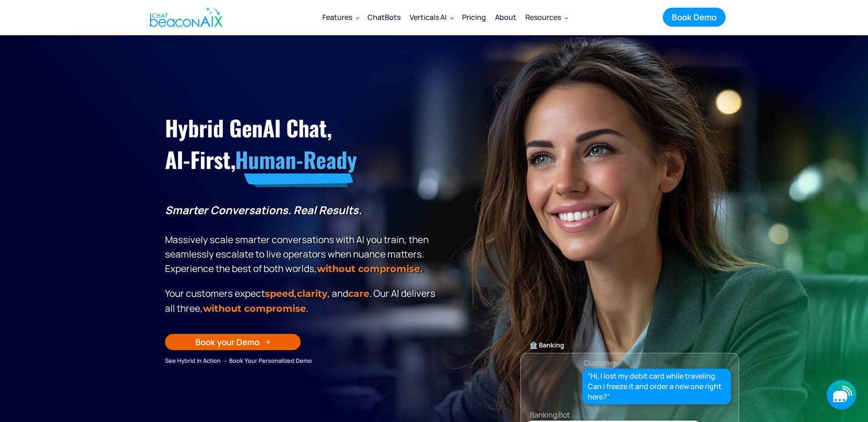 Image resolution: width=868 pixels, height=422 pixels. Describe the element at coordinates (694, 17) in the screenshot. I see `div: Book Demo` at that location.